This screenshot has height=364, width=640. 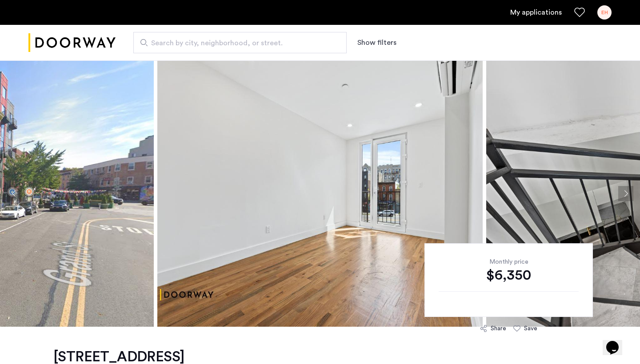 I want to click on button: Next apartment, so click(x=626, y=193).